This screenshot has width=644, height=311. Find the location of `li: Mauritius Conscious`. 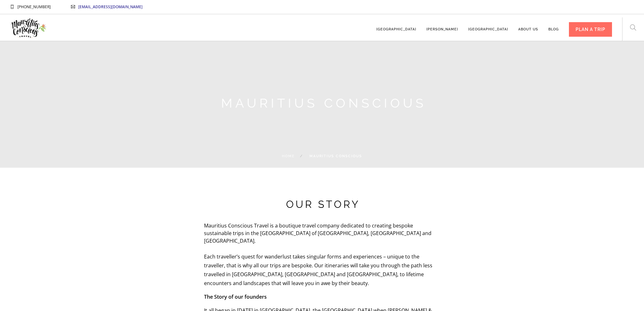

li: Mauritius Conscious is located at coordinates (329, 156).